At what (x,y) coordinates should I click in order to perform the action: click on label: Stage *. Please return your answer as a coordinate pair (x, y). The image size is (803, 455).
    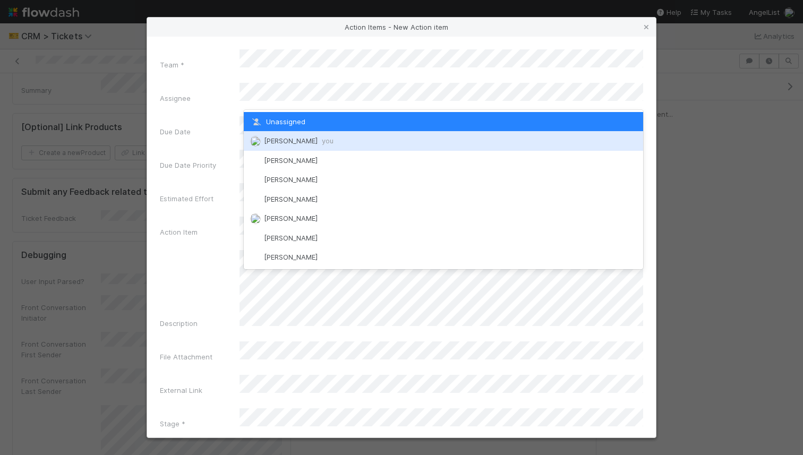
    Looking at the image, I should click on (173, 424).